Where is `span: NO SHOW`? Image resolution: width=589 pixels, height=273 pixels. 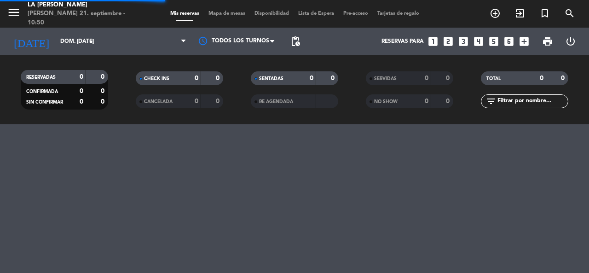 span: NO SHOW is located at coordinates (386, 102).